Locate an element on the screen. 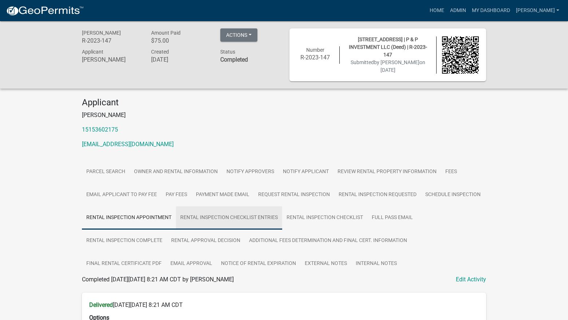 The image size is (568, 320). a: Home is located at coordinates (437, 11).